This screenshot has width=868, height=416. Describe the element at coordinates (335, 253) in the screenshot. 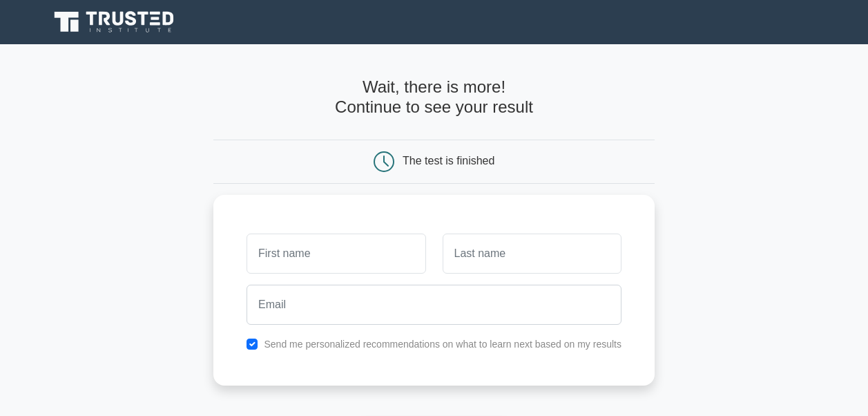

I see `input: First name` at that location.